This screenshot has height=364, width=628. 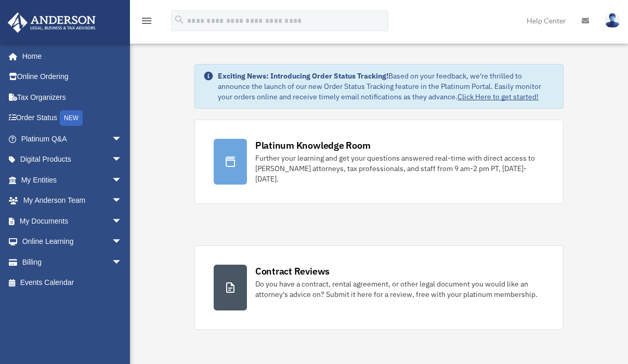 I want to click on i: menu, so click(x=147, y=21).